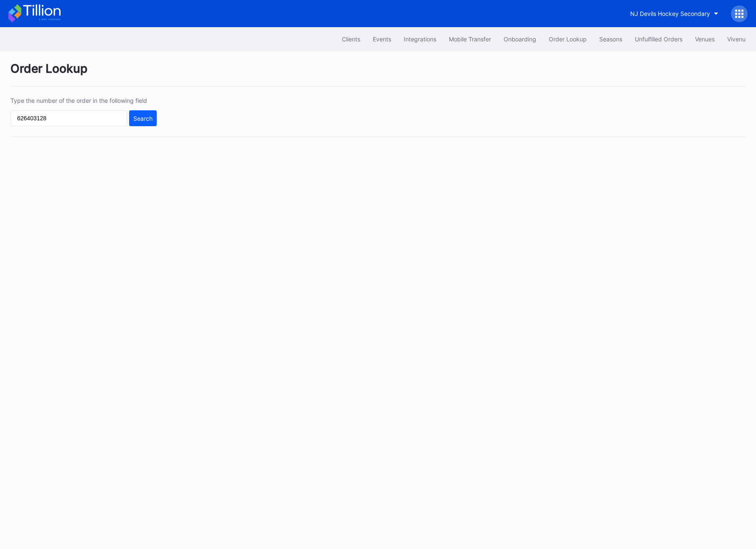 The height and width of the screenshot is (549, 756). What do you see at coordinates (143, 118) in the screenshot?
I see `button: Search` at bounding box center [143, 118].